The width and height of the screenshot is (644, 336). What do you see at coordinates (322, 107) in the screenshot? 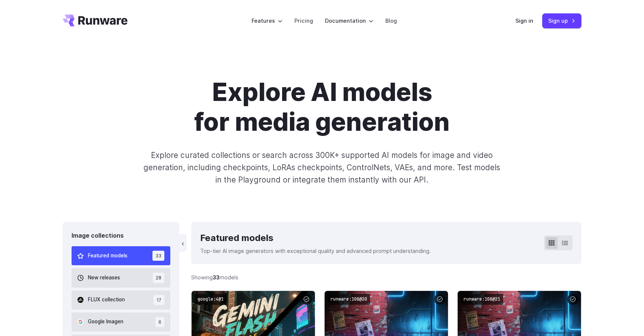
I see `h1: Explore AI models for media generation` at bounding box center [322, 107].